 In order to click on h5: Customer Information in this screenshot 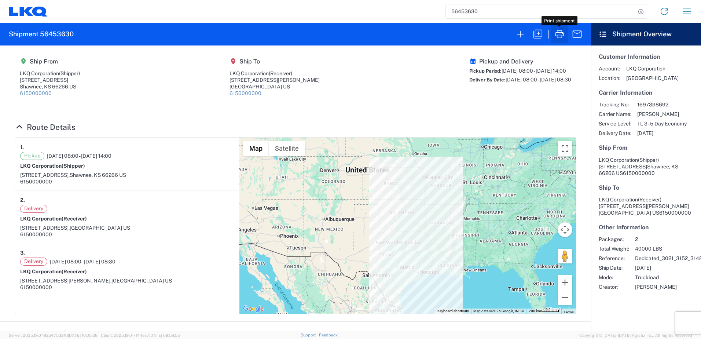, I will do `click(646, 56)`.